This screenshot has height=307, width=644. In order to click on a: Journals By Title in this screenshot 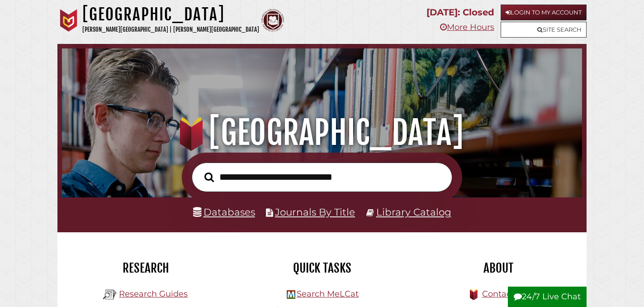, I will do `click(315, 212)`.